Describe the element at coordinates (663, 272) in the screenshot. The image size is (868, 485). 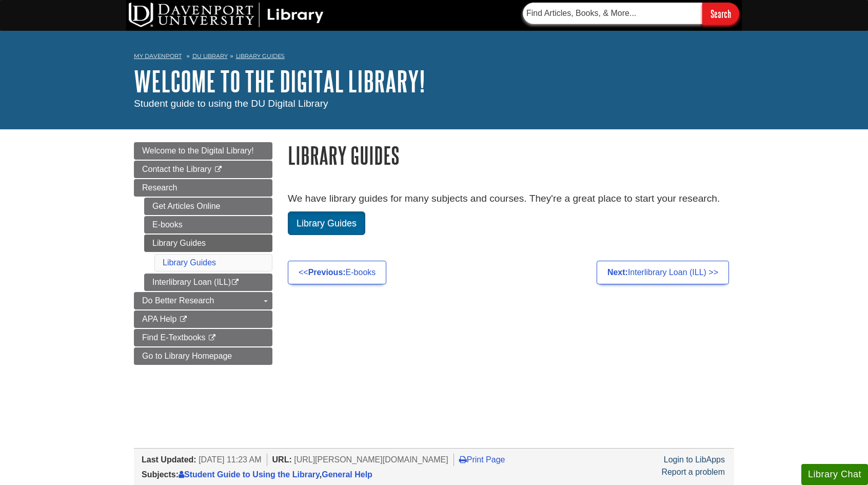
I see `a: Next:Interlibrary Loan (ILL) >>` at that location.